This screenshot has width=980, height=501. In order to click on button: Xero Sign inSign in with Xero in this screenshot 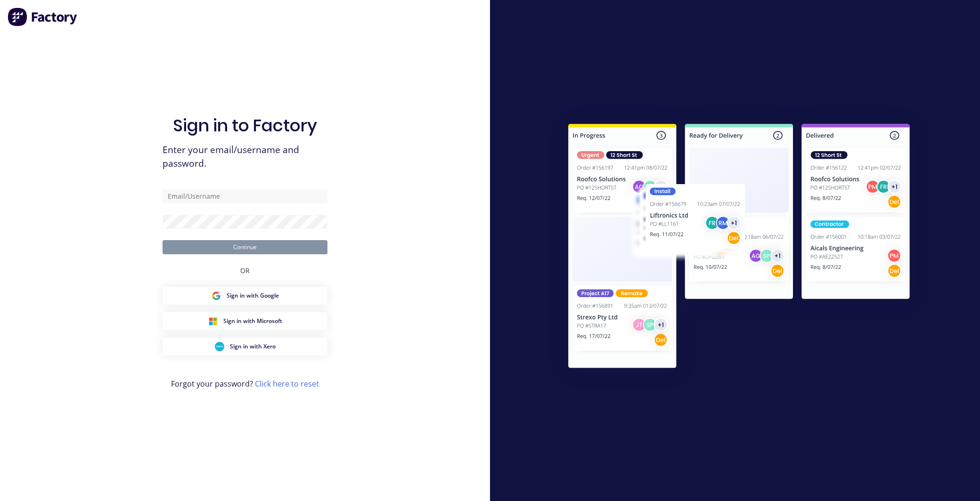, I will do `click(245, 347)`.